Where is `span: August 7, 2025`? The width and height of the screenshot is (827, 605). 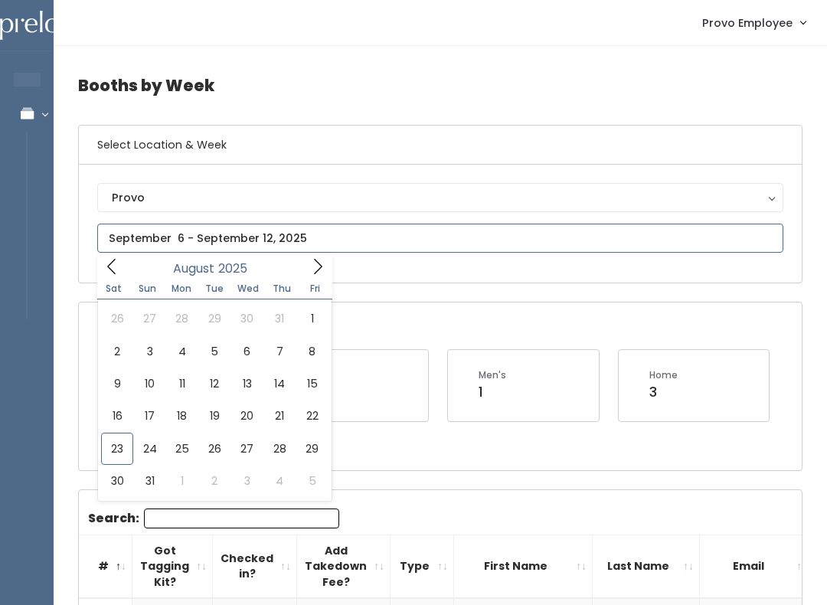
span: August 7, 2025 is located at coordinates (279, 351).